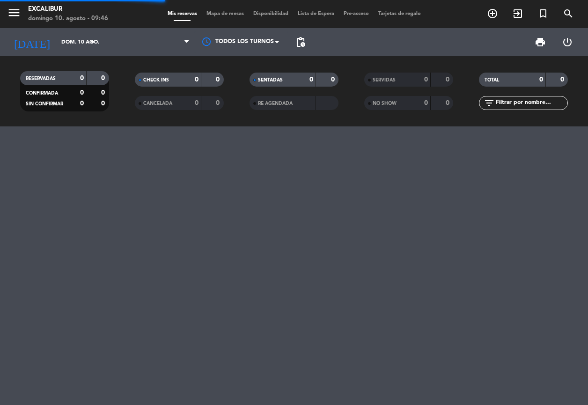  What do you see at coordinates (356, 14) in the screenshot?
I see `span: Pre-acceso` at bounding box center [356, 14].